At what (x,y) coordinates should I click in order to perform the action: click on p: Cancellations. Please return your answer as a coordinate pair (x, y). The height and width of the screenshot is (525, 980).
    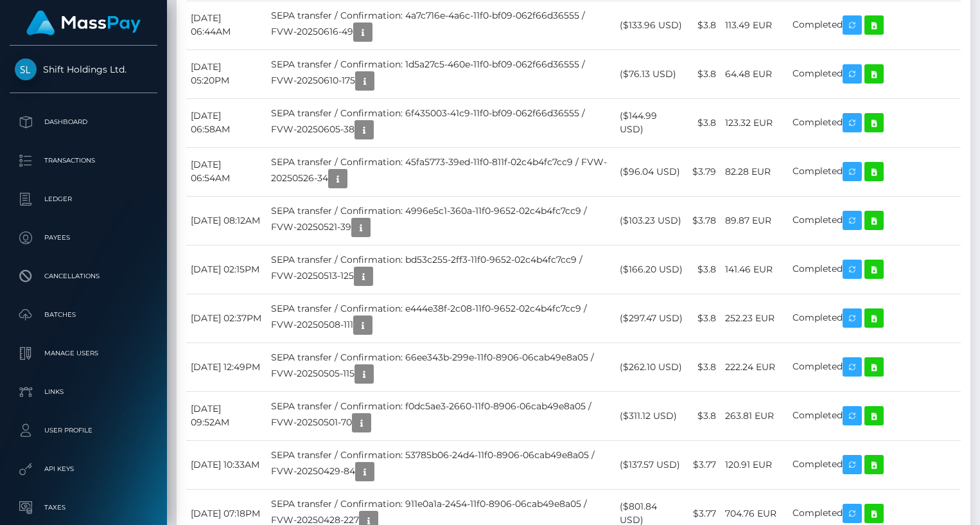
    Looking at the image, I should click on (83, 276).